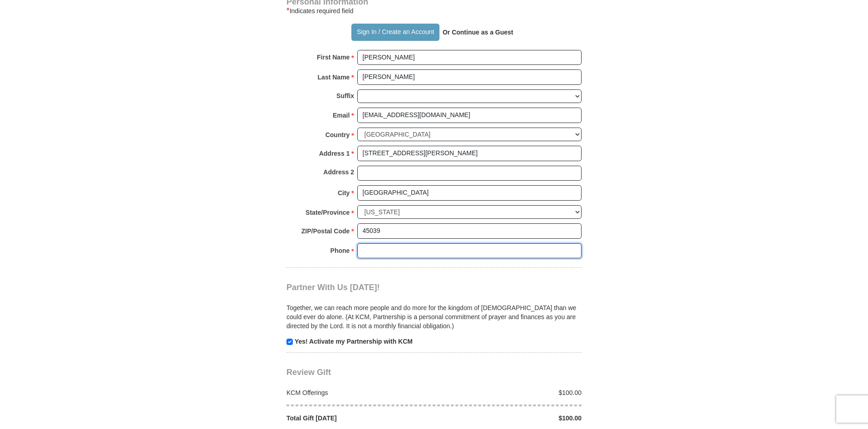 The height and width of the screenshot is (429, 868). Describe the element at coordinates (345, 96) in the screenshot. I see `strong: Suffix` at that location.